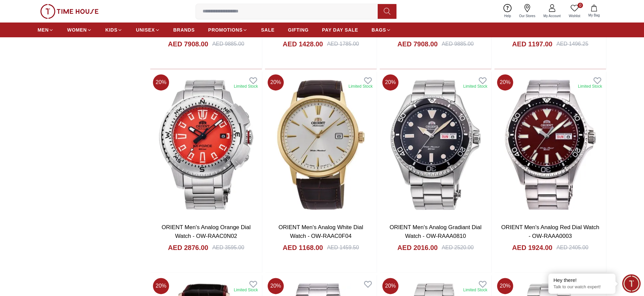  What do you see at coordinates (340, 30) in the screenshot?
I see `span: PAY DAY SALE` at bounding box center [340, 30].